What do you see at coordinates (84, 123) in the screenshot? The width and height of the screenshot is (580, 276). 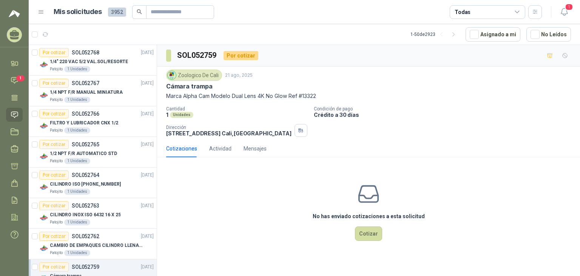 I see `p: FILTRO Y LUBRICADOR CNX 1/2` at bounding box center [84, 123].